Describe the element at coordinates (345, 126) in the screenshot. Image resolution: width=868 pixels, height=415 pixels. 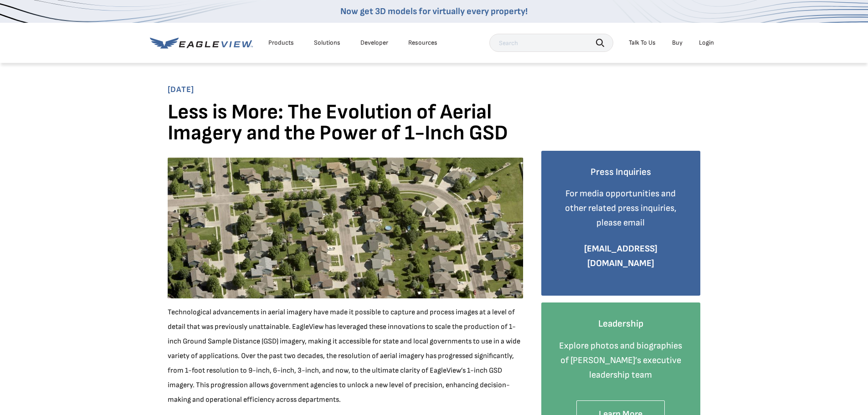
I see `h1: Less is More: The Evolution of Aerial Imagery and the Power of 1-Inch GSD` at that location.